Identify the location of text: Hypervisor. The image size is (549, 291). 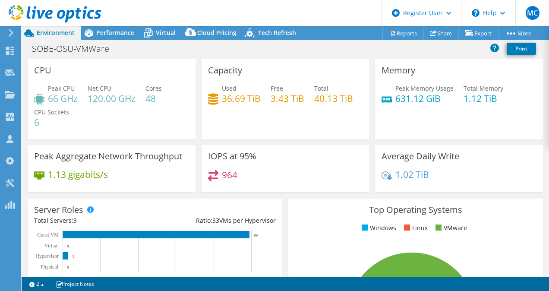
(47, 256).